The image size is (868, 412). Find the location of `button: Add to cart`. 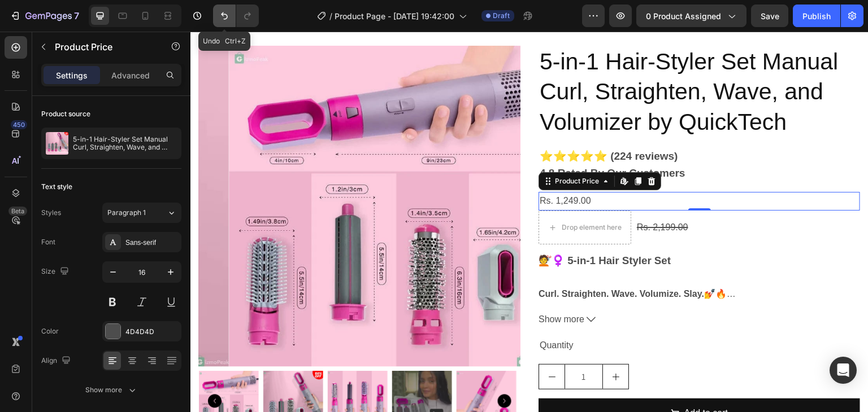

button: Add to cart is located at coordinates (508, 382).